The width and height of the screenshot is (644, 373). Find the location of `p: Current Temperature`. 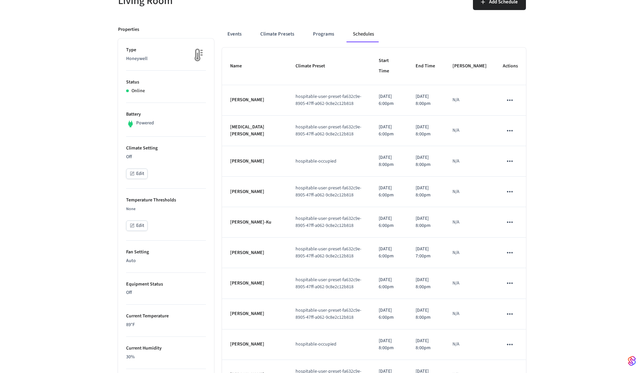

p: Current Temperature is located at coordinates (166, 316).